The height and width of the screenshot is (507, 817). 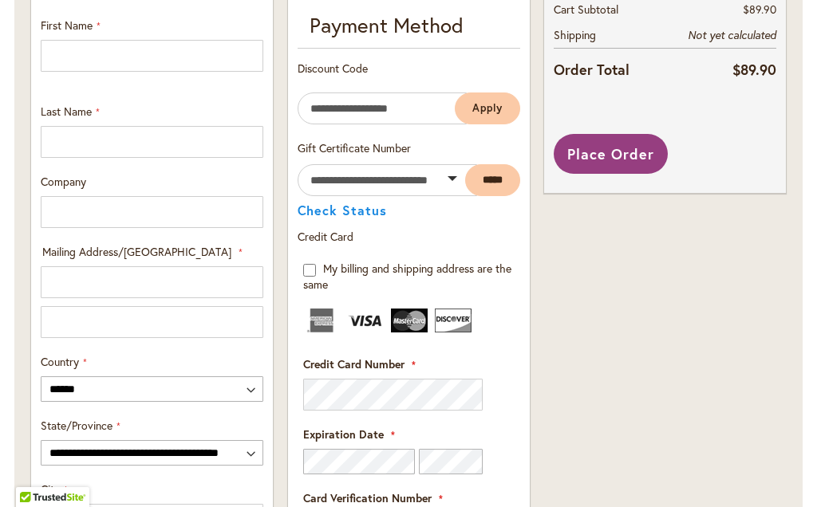 What do you see at coordinates (333, 68) in the screenshot?
I see `span: Discount Code` at bounding box center [333, 68].